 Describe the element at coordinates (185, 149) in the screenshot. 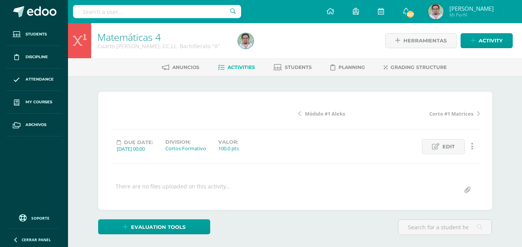

I see `div: Cortos Formativo` at that location.